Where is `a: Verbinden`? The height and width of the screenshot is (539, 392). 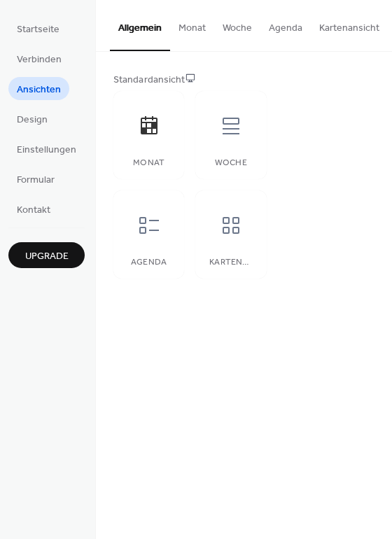 a: Verbinden is located at coordinates (39, 58).